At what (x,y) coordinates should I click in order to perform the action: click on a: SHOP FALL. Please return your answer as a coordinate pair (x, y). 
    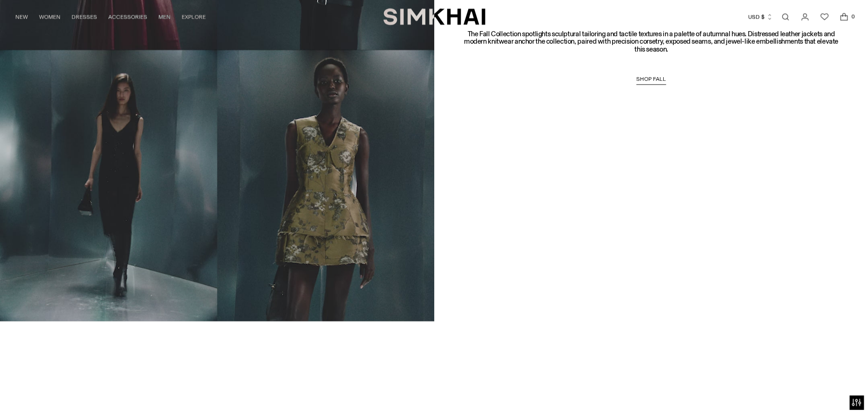
    Looking at the image, I should click on (651, 80).